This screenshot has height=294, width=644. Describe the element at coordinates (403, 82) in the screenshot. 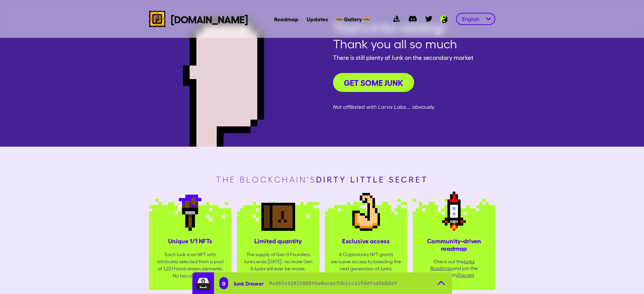

I see `a: Get some Junk` at that location.